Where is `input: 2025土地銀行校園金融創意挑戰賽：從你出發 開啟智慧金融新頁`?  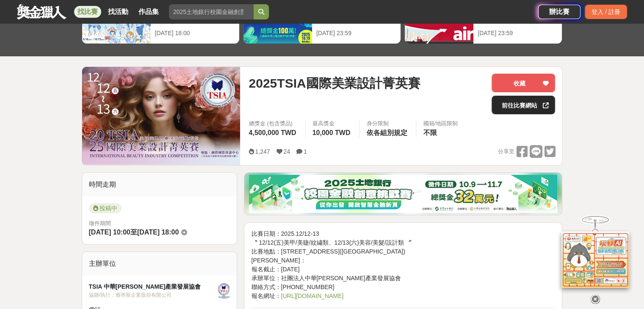 input: 2025土地銀行校園金融創意挑戰賽：從你出發 開啟智慧金融新頁 is located at coordinates (211, 12).